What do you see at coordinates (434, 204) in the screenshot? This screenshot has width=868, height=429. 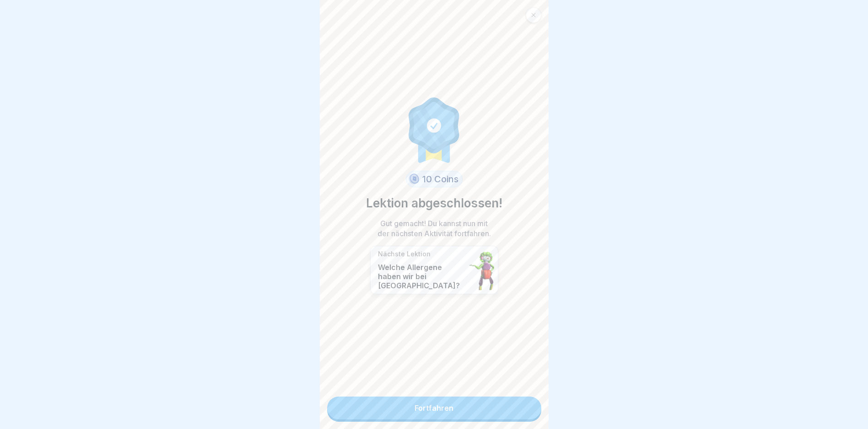 I see `p: Lektion abgeschlossen!` at bounding box center [434, 204].